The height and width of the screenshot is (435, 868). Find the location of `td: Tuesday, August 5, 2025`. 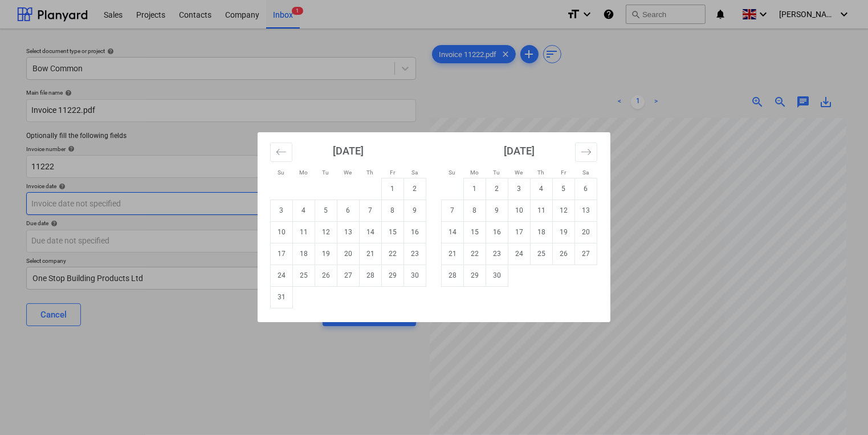

td: Tuesday, August 5, 2025 is located at coordinates (326, 211).